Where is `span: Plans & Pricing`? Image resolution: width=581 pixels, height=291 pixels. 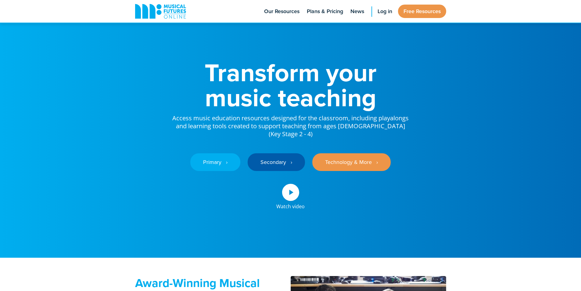 span: Plans & Pricing is located at coordinates (325, 11).